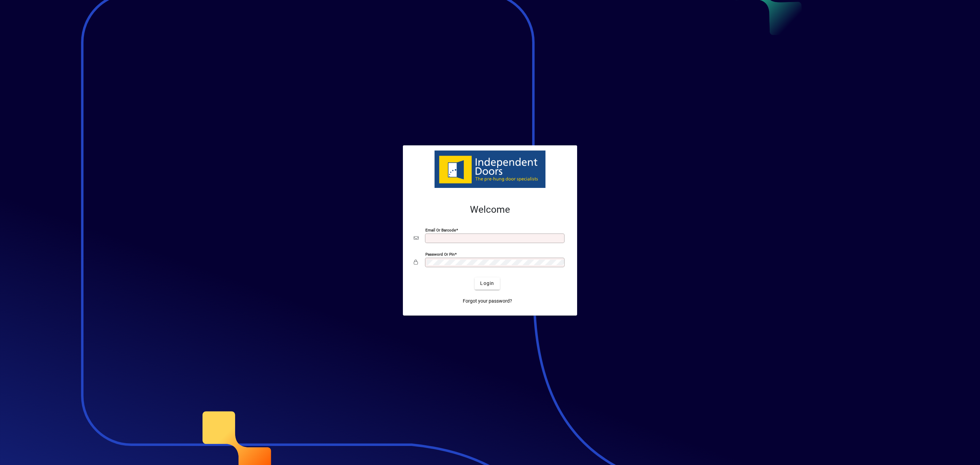  I want to click on mat-label: Password or Pin, so click(440, 254).